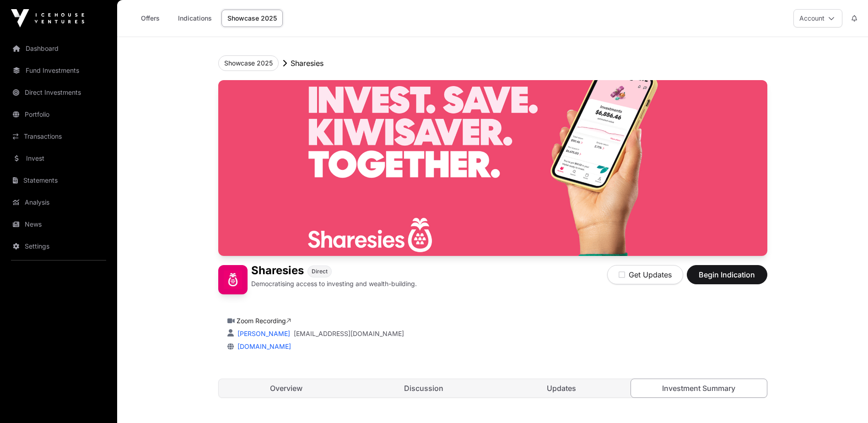 The width and height of the screenshot is (868, 423). I want to click on nav: Tabs, so click(493, 388).